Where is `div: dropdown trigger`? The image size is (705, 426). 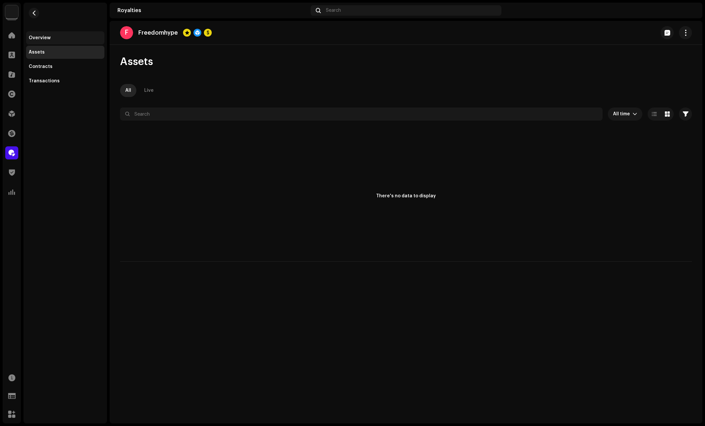
div: dropdown trigger is located at coordinates (635, 114).